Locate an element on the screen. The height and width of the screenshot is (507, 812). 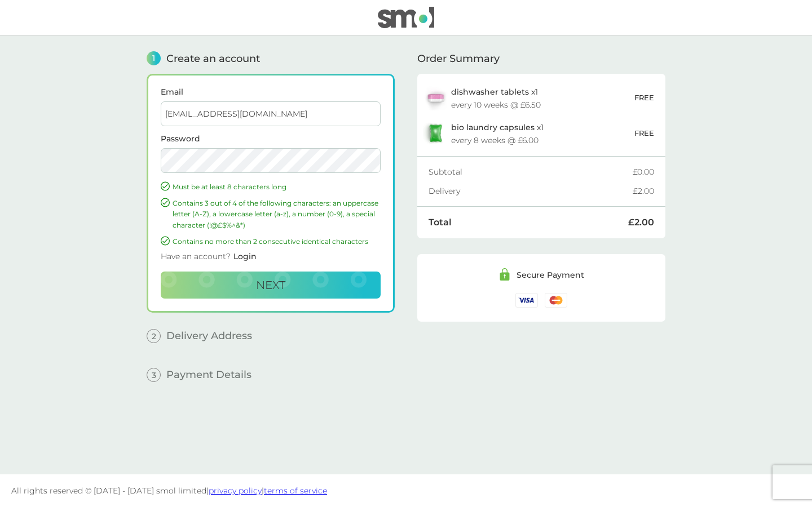
div: every 10 weeks @ £6.50 is located at coordinates (495, 105).